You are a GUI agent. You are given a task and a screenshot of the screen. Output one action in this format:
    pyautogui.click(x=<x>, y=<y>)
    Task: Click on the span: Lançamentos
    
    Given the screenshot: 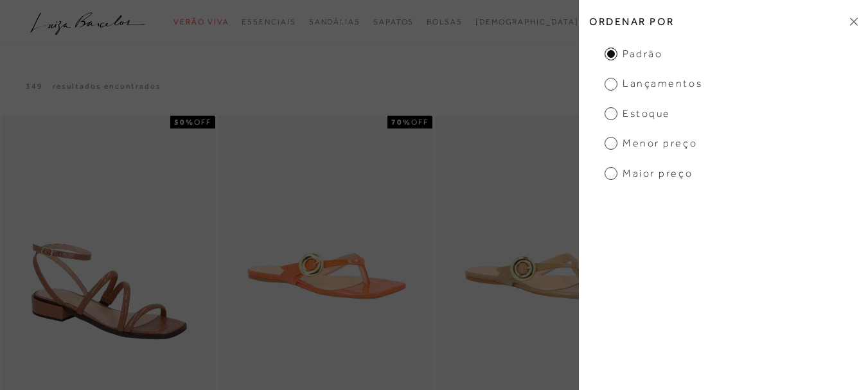 What is the action you would take?
    pyautogui.click(x=654, y=83)
    